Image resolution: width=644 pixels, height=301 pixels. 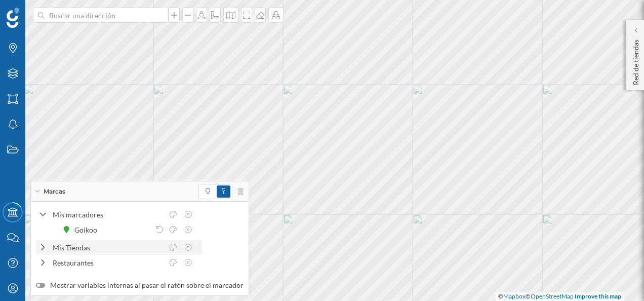 I want to click on span: Soporte, so click(x=38, y=12).